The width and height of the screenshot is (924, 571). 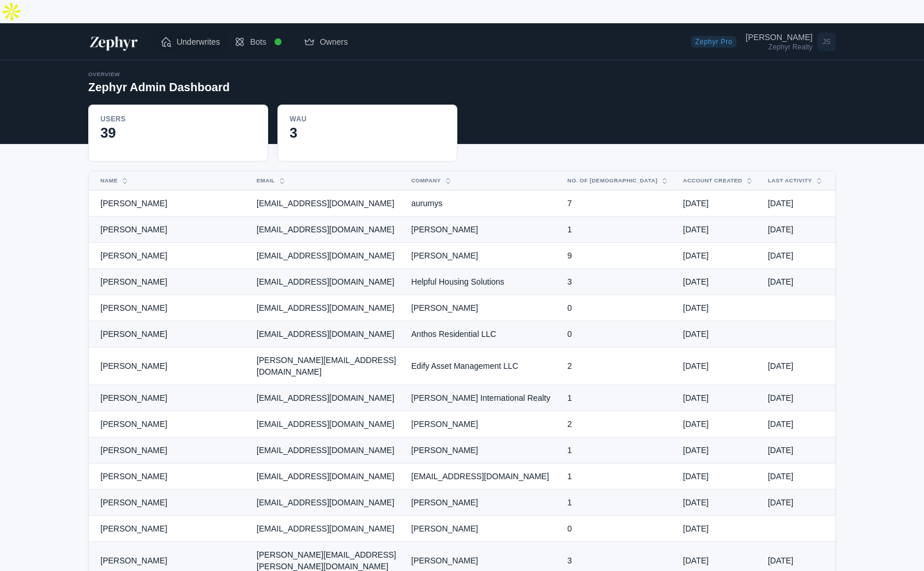 What do you see at coordinates (320, 181) in the screenshot?
I see `button: Email` at bounding box center [320, 181].